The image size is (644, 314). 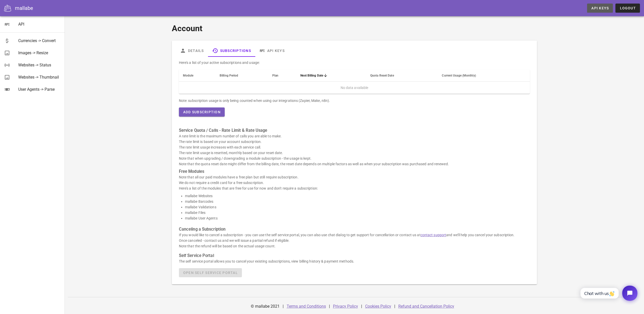 What do you see at coordinates (357, 201) in the screenshot?
I see `li: mallabe Barcodes` at bounding box center [357, 201].